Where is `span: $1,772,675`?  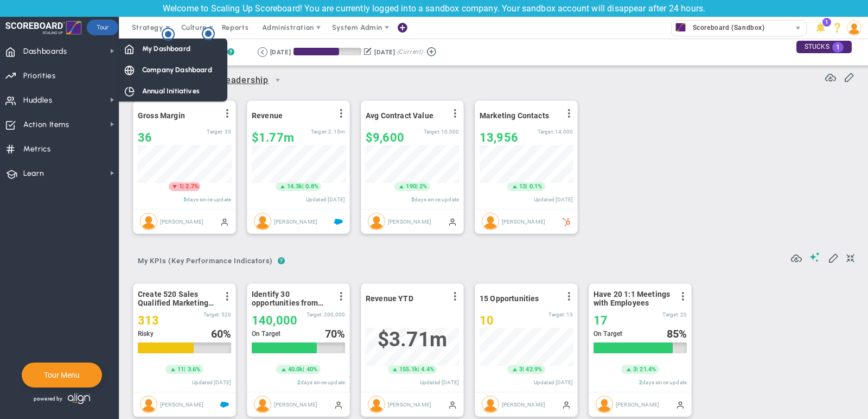 span: $1,772,675 is located at coordinates (273, 137).